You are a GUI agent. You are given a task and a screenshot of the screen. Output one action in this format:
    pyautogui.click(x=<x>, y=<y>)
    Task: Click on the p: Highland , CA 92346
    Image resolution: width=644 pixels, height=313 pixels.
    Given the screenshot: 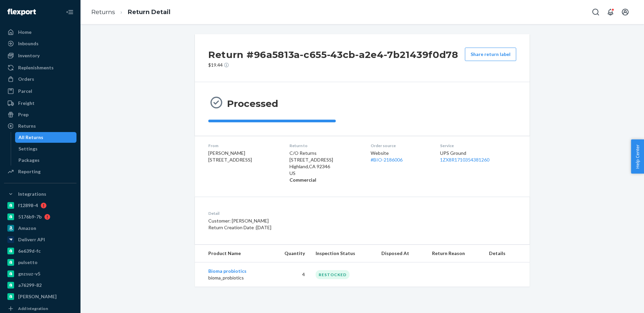 What is the action you would take?
    pyautogui.click(x=325, y=167)
    